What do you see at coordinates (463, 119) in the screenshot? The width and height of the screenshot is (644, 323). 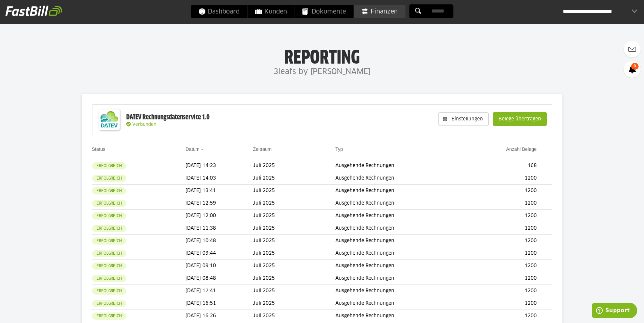 I see `sl-button: Einstellungen` at bounding box center [463, 119].